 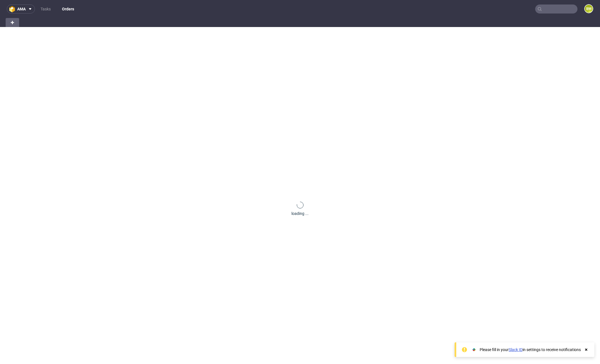 What do you see at coordinates (530, 350) in the screenshot?
I see `div: Please fill in your in settings to receive notifications` at bounding box center [530, 350].